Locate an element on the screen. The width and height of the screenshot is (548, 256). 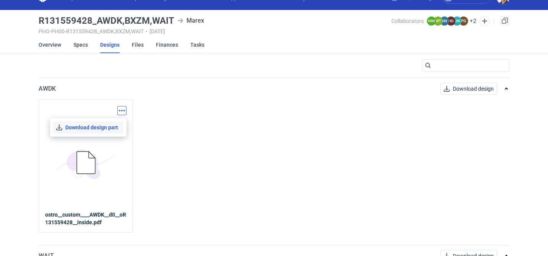
figcaption: MM is located at coordinates (432, 21).